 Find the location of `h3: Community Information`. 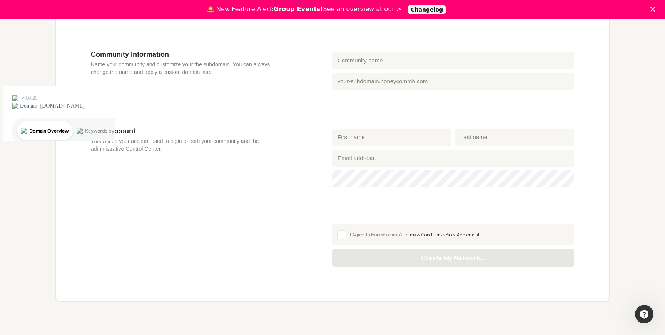

h3: Community Information is located at coordinates (189, 54).